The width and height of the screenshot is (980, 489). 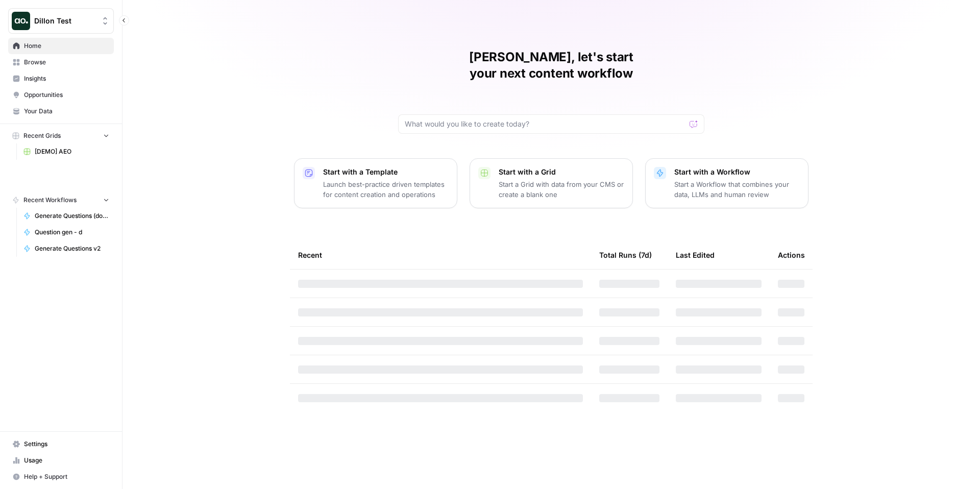 I want to click on span: Usage, so click(x=66, y=460).